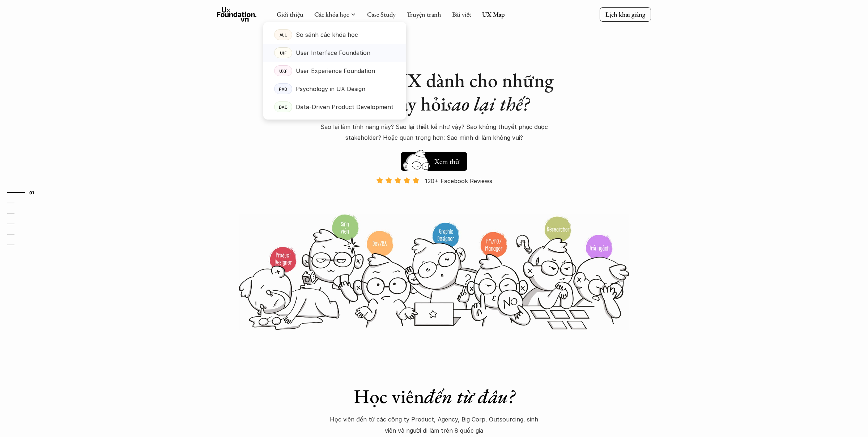 This screenshot has width=868, height=437. What do you see at coordinates (625, 14) in the screenshot?
I see `a: Lịch khai giảng` at bounding box center [625, 14].